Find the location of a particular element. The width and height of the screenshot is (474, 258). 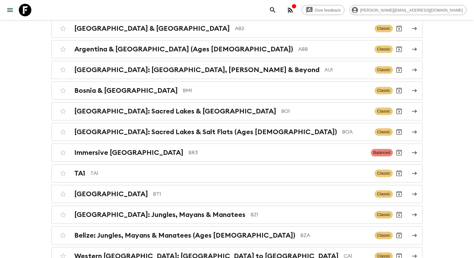

a: Give feedback is located at coordinates (323, 10).